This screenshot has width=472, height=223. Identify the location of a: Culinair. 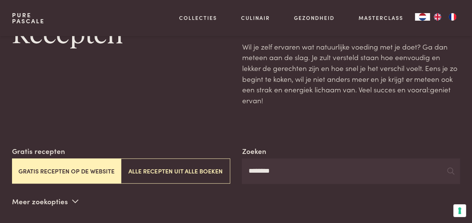
(255, 18).